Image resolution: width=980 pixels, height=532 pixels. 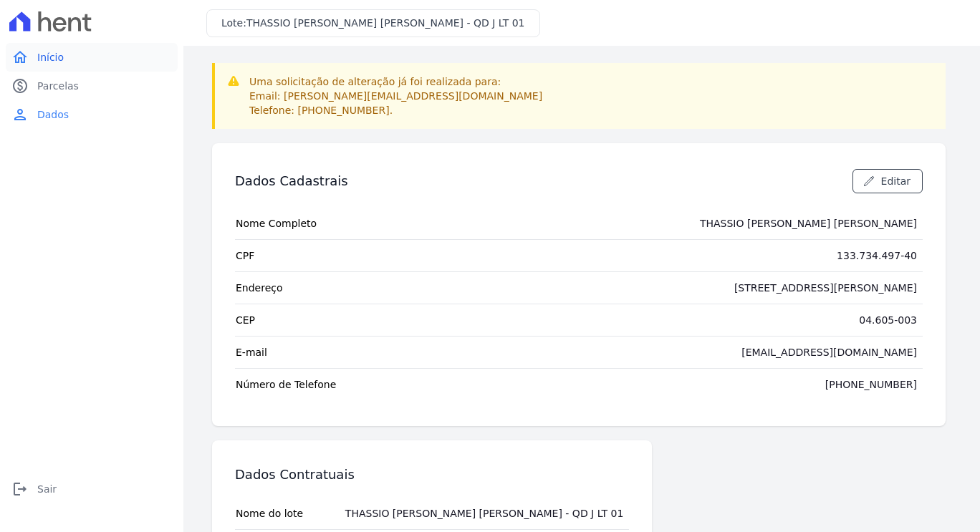 I want to click on div: 133.734.497-40, so click(x=878, y=255).